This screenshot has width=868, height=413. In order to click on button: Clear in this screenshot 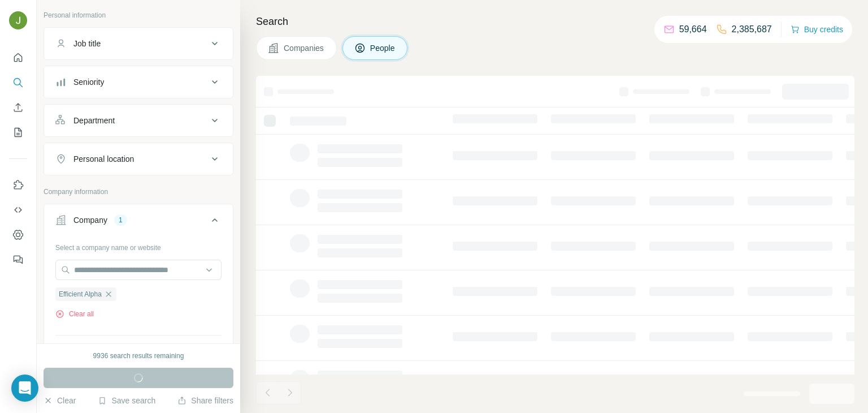, I will do `click(60, 400)`.